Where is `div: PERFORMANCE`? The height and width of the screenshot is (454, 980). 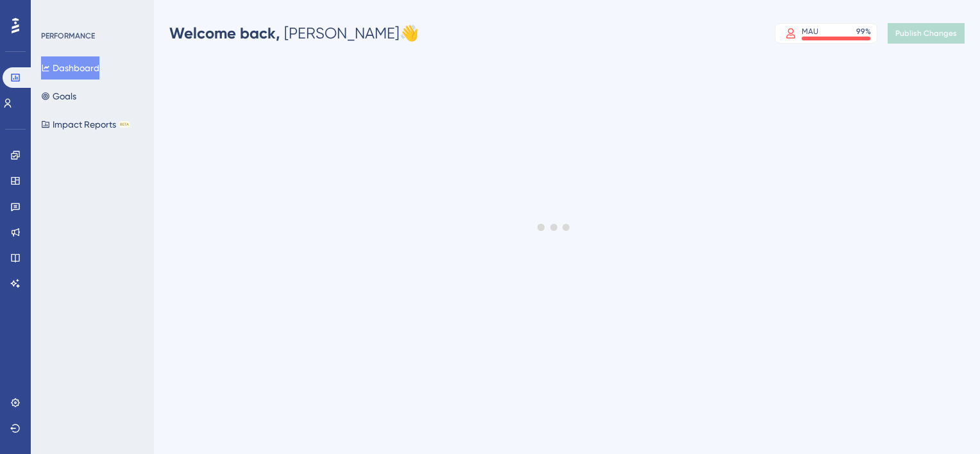
div: PERFORMANCE is located at coordinates (68, 36).